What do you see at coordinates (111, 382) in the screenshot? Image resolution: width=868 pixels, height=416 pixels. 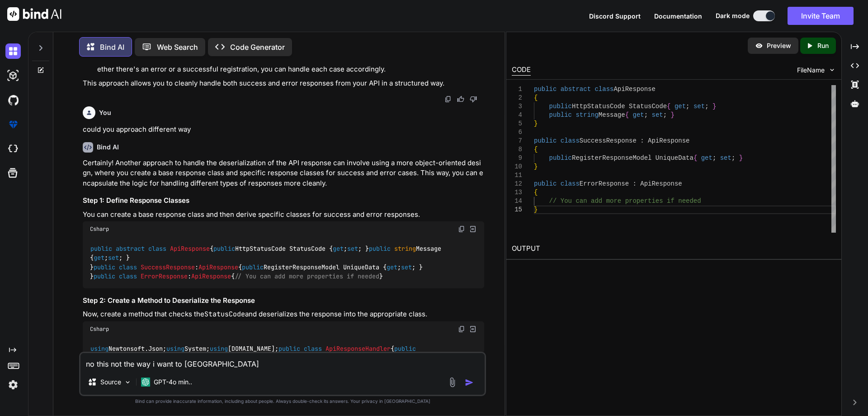 I see `p: Source` at bounding box center [111, 382].